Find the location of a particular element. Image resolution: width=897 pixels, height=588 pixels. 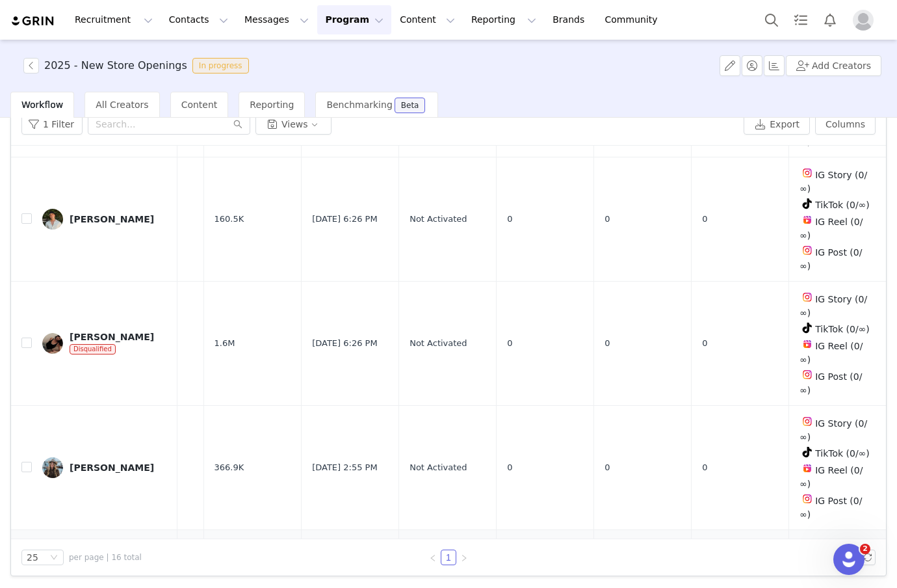

button: Profile is located at coordinates (866, 21).